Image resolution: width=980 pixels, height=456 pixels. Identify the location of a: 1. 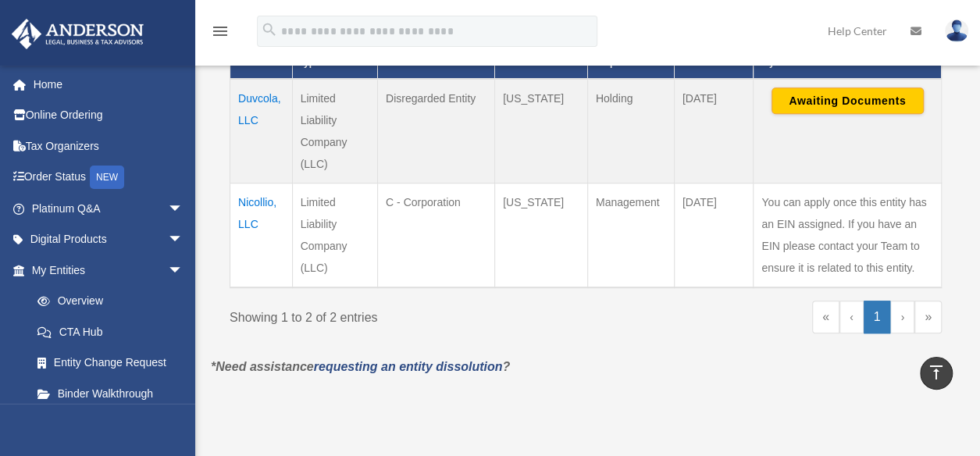
(877, 317).